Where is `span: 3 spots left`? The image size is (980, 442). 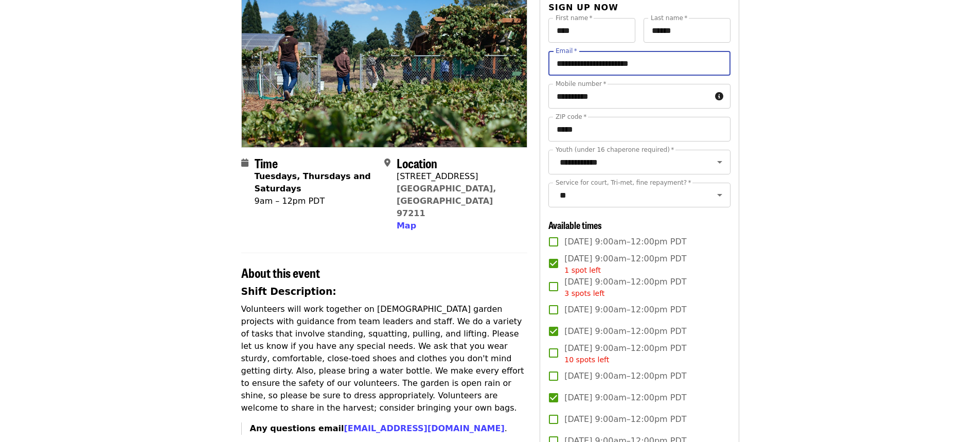
span: 3 spots left is located at coordinates (584, 294).